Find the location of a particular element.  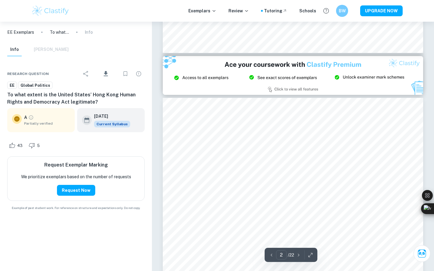

h6: To what extent is the United States’ Hong Kong Human Rights and Democracy Act legitimate? is located at coordinates (76, 99).